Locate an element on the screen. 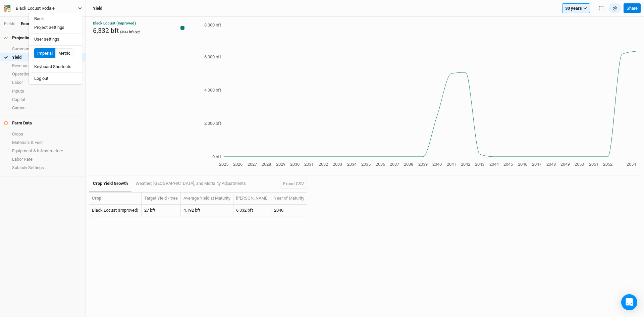 The height and width of the screenshot is (317, 644). td: Black Locust (Improved) is located at coordinates (116, 210).